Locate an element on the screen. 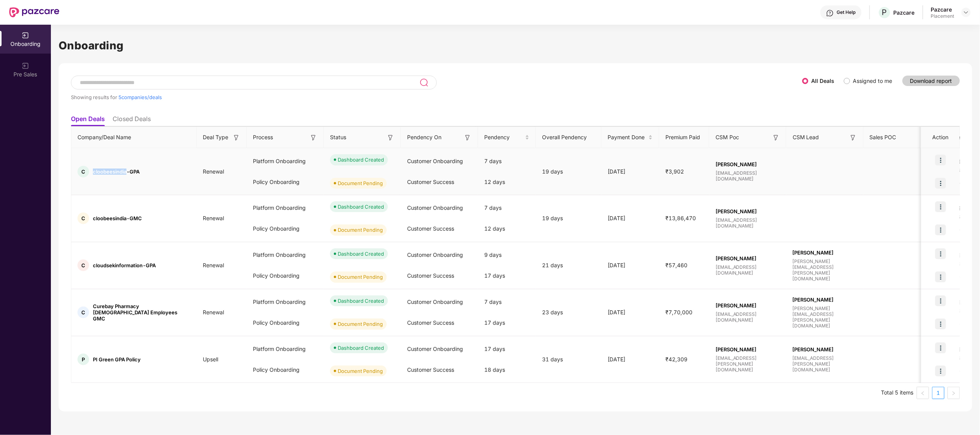 The image size is (980, 435). th: Payment Done is located at coordinates (630, 138).